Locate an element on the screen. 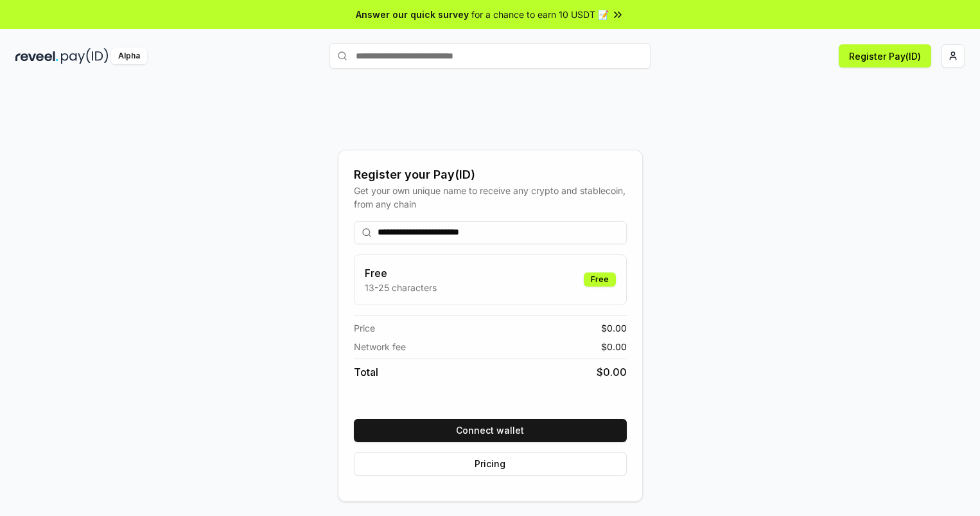 This screenshot has height=516, width=980. button: Pricing is located at coordinates (490, 464).